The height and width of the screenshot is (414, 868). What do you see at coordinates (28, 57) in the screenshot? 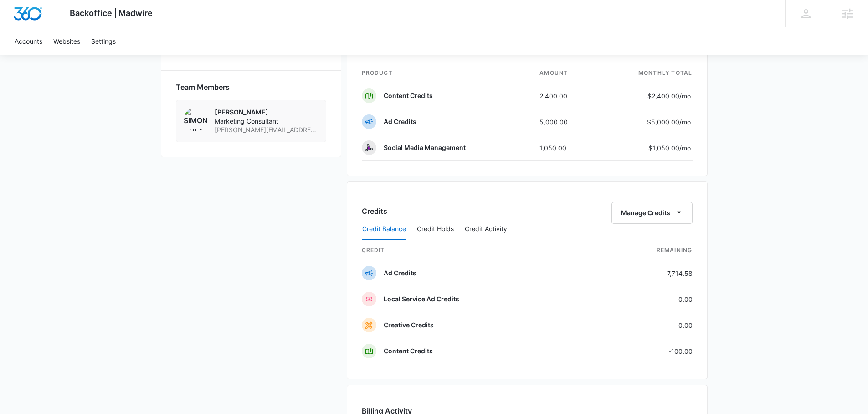
I see `img: tab_domain_overview_orange.svg` at bounding box center [28, 57].